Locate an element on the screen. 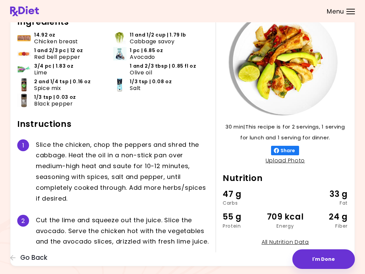 This screenshot has height=274, width=365. button: Share is located at coordinates (285, 150).